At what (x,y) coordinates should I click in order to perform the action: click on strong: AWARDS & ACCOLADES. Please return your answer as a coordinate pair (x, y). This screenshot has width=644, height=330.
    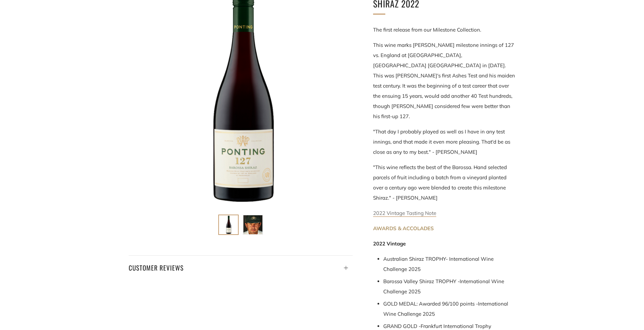
    Looking at the image, I should click on (403, 228).